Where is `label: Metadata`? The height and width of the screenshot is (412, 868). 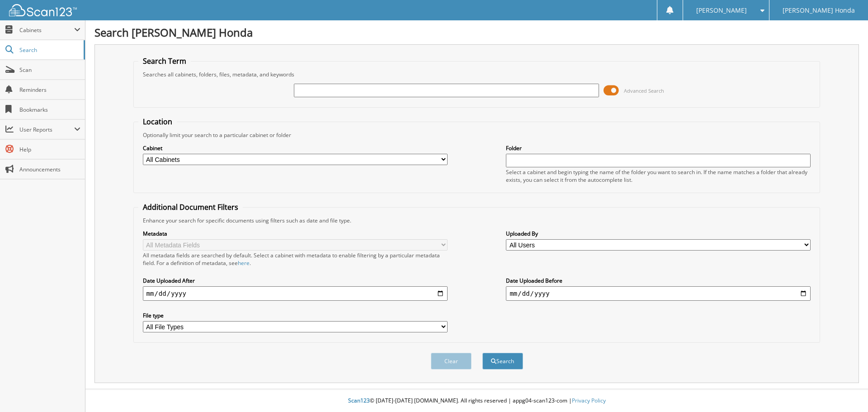
label: Metadata is located at coordinates (295, 233).